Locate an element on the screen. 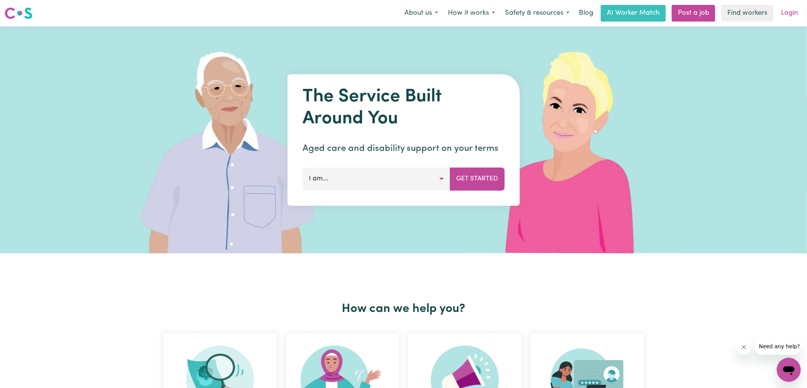 This screenshot has width=807, height=388. button: About us is located at coordinates (421, 13).